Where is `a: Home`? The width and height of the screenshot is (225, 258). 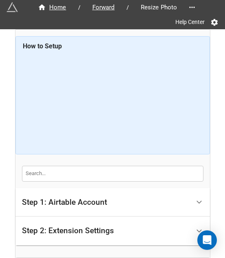
a: Home is located at coordinates (52, 7).